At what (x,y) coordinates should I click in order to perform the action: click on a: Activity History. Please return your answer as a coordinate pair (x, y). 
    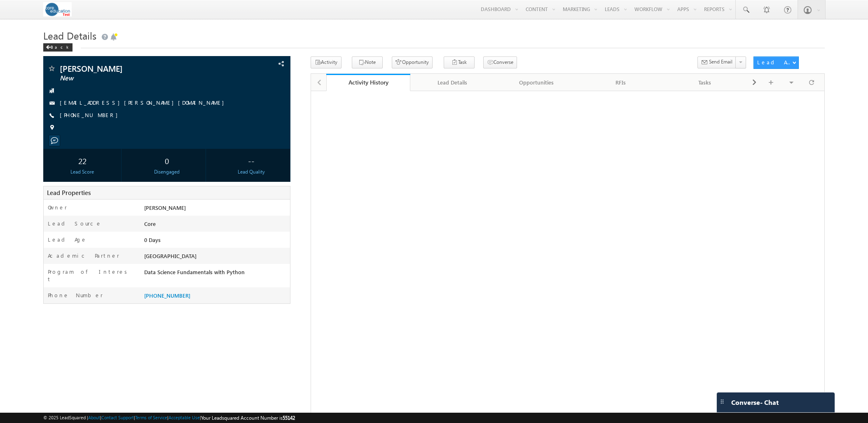
    Looking at the image, I should click on (369, 82).